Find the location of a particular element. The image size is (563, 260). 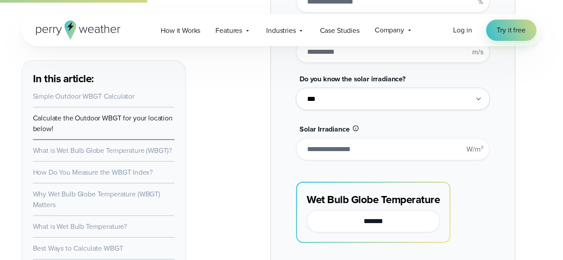

a: Best Ways to Calculate WBGT is located at coordinates (78, 248).